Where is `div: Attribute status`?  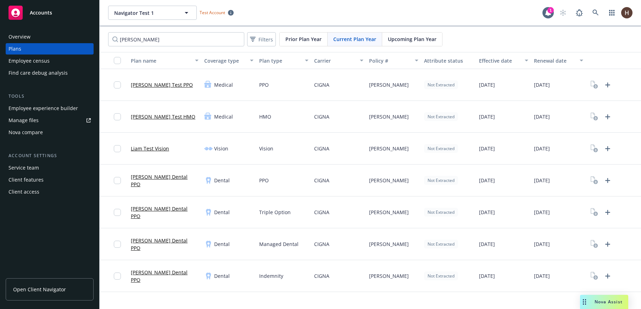
div: Attribute status is located at coordinates (448, 61).